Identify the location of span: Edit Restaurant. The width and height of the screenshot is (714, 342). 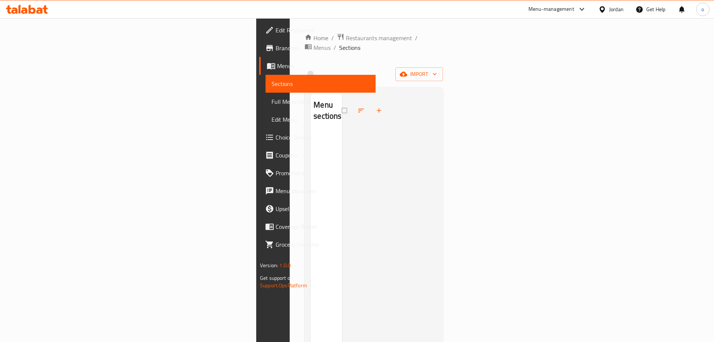
(322, 30).